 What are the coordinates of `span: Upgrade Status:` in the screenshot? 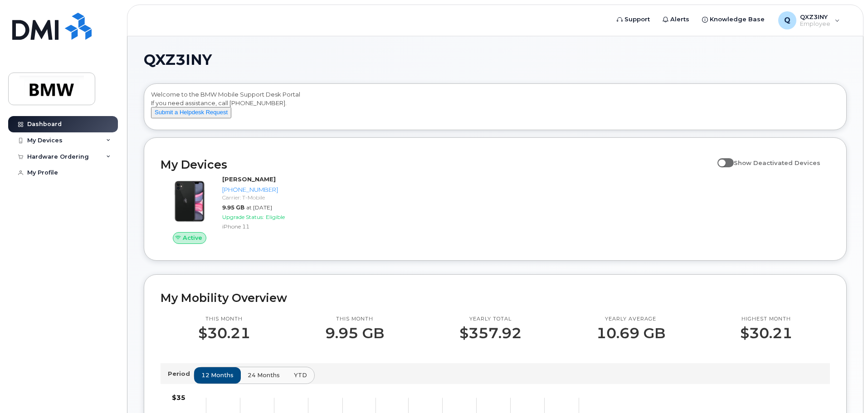 It's located at (243, 217).